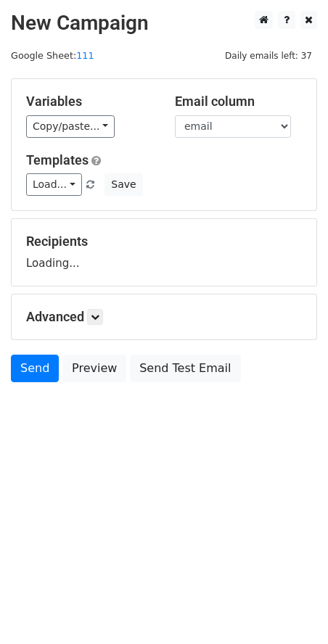 This screenshot has height=644, width=328. I want to click on h2: New Campaign, so click(164, 23).